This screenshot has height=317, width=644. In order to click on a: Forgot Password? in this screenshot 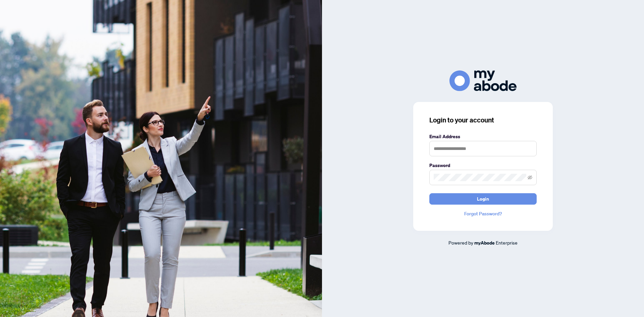, I will do `click(483, 214)`.